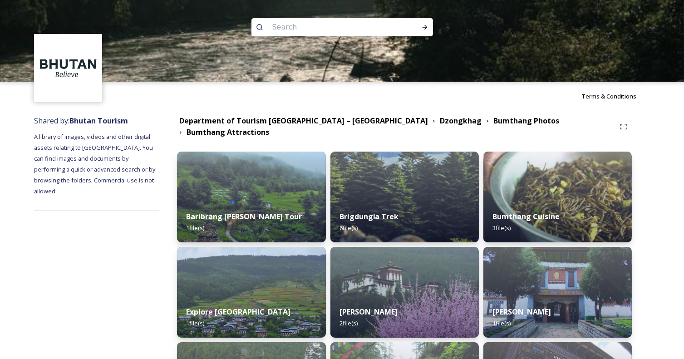  What do you see at coordinates (557, 292) in the screenshot?
I see `img: Jambay%2520Lhakhang.jpg` at bounding box center [557, 292].